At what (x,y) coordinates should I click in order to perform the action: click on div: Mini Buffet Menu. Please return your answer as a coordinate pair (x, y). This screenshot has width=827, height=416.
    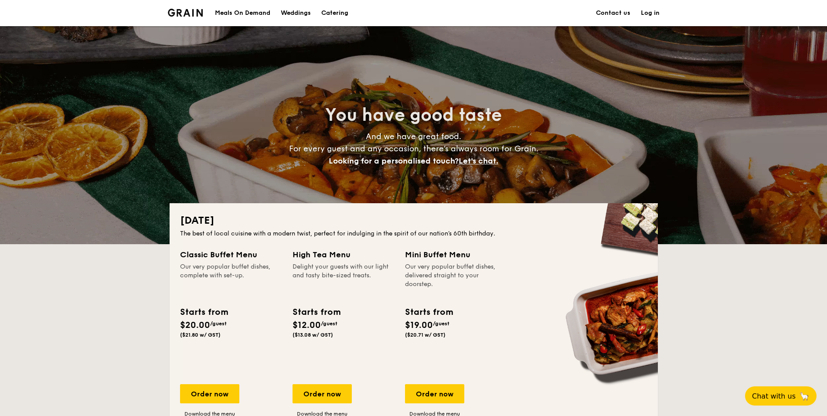
    Looking at the image, I should click on (456, 255).